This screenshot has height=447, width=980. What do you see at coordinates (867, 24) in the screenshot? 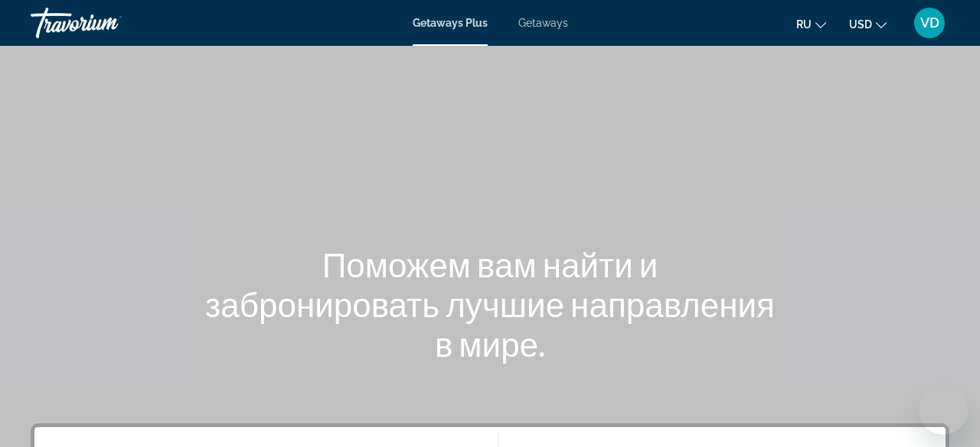
I see `button: Change currency` at bounding box center [867, 24].